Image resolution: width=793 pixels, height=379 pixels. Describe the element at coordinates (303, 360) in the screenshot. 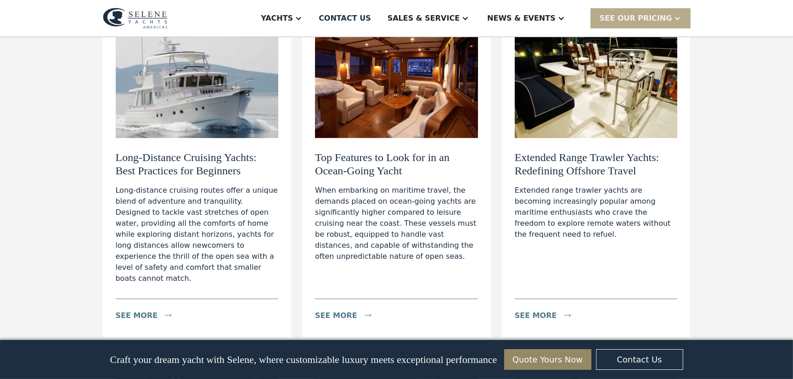

I see `p: Craft your dream yacht with Selene, where customizable luxury meets exceptional performance` at that location.